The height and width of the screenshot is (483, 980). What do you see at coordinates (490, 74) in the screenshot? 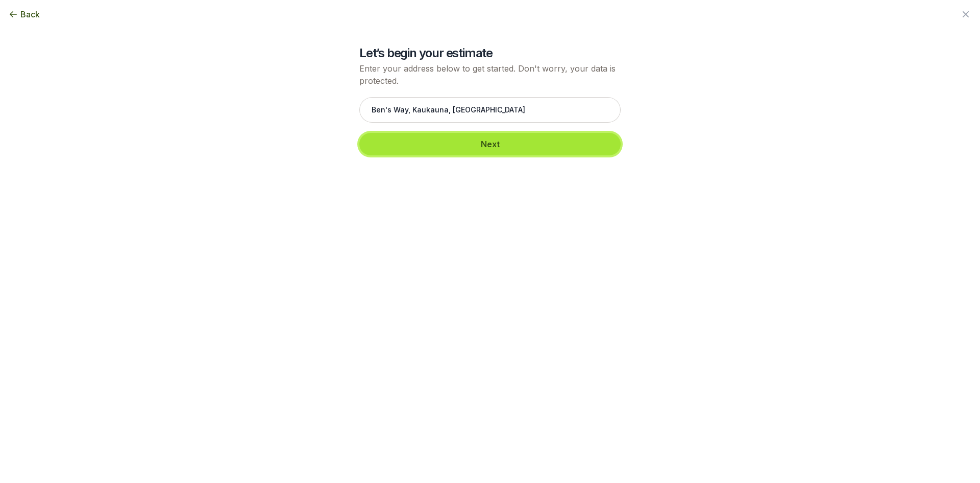
I see `p: Enter your address below to get started. Don't worry, your data is protected.` at bounding box center [490, 74].